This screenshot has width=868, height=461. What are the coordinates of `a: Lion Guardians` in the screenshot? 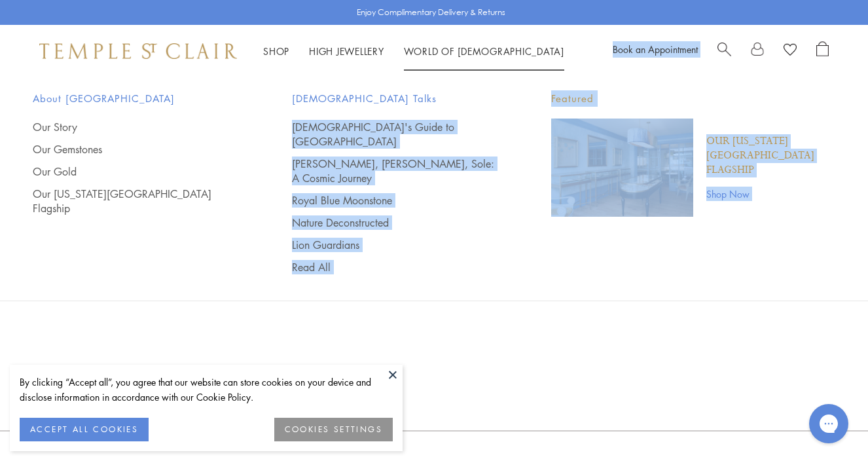 It's located at (396, 245).